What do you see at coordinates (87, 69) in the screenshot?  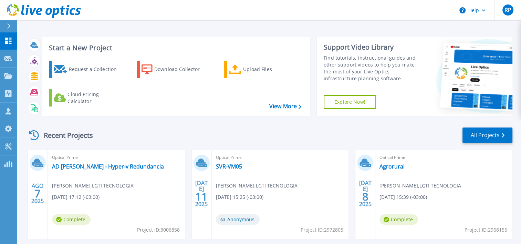 I see `a: Request a Collection` at bounding box center [87, 69].